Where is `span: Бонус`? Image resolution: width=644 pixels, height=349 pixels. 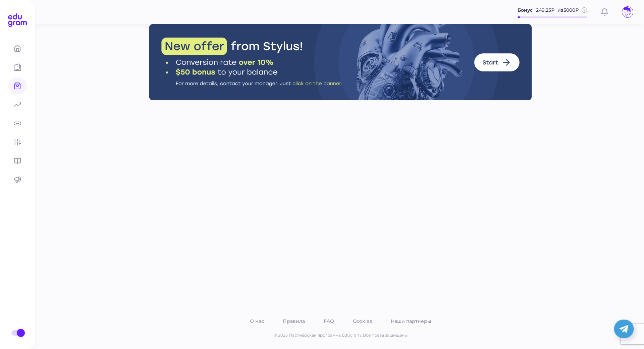
span: Бонус is located at coordinates (525, 10).